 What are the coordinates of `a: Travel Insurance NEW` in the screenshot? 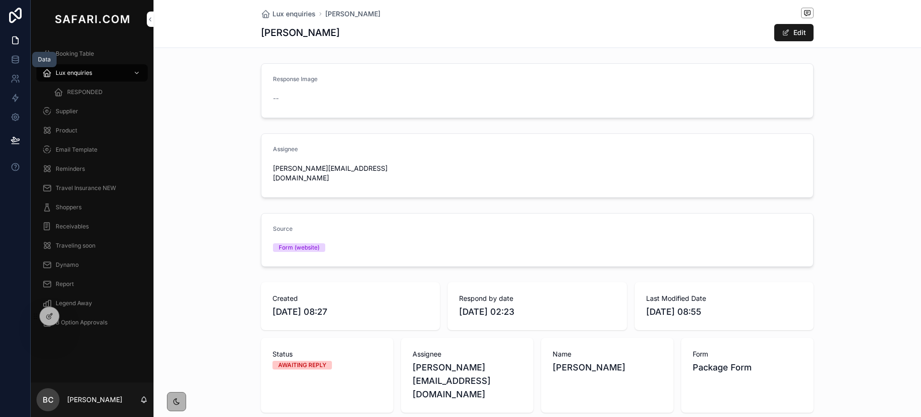 It's located at (92, 188).